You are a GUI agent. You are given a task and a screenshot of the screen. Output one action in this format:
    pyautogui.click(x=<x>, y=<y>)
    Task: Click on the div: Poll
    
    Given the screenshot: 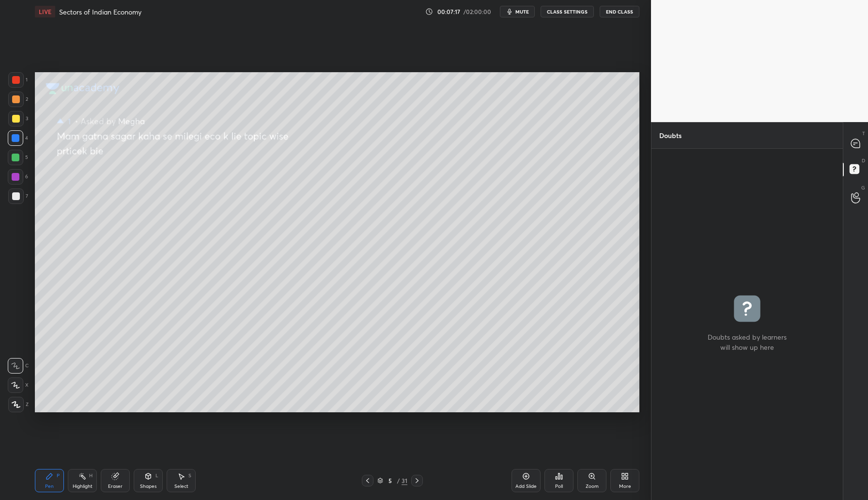 What is the action you would take?
    pyautogui.click(x=559, y=487)
    